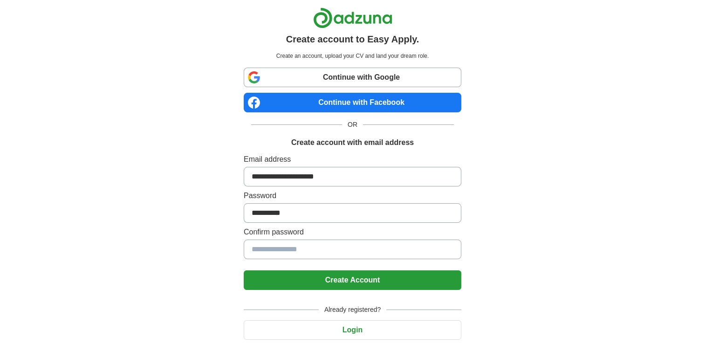 The image size is (705, 344). Describe the element at coordinates (352, 196) in the screenshot. I see `label: Password` at that location.